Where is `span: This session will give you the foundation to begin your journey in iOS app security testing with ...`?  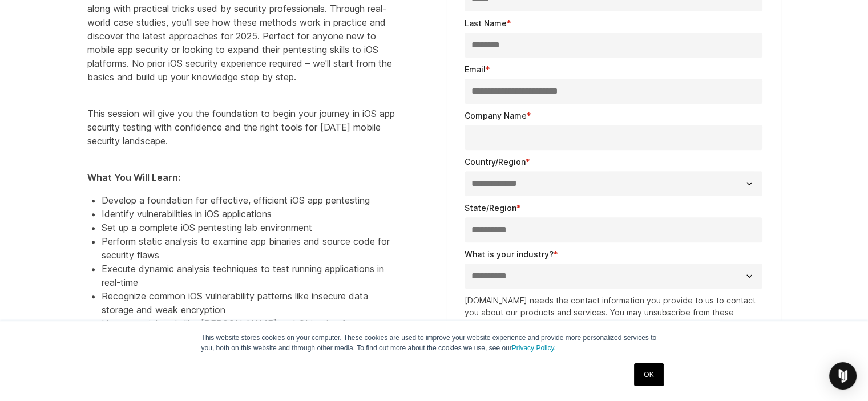
span: This session will give you the foundation to begin your journey in iOS app security testing with ... is located at coordinates (241, 127).